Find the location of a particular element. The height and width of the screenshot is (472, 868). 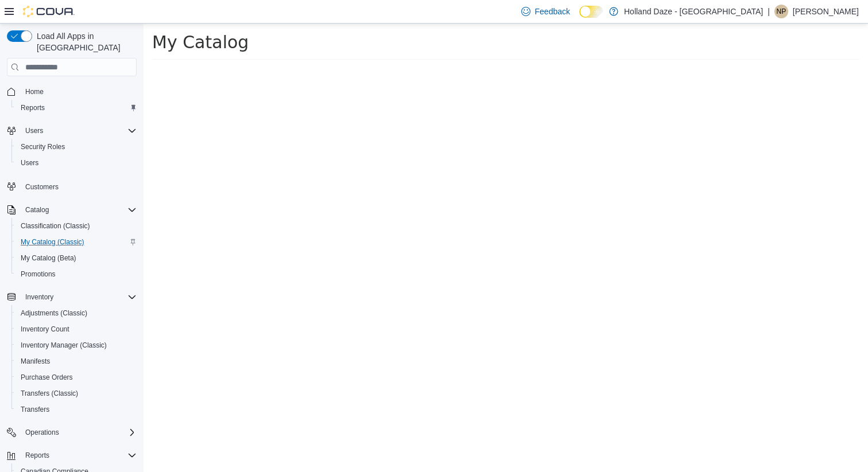

button: Inventory Count is located at coordinates (76, 329).